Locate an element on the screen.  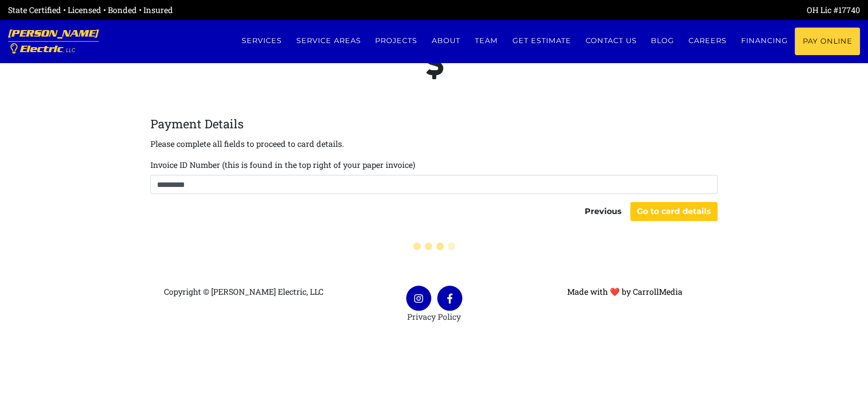
a: Pay Online is located at coordinates (828, 41).